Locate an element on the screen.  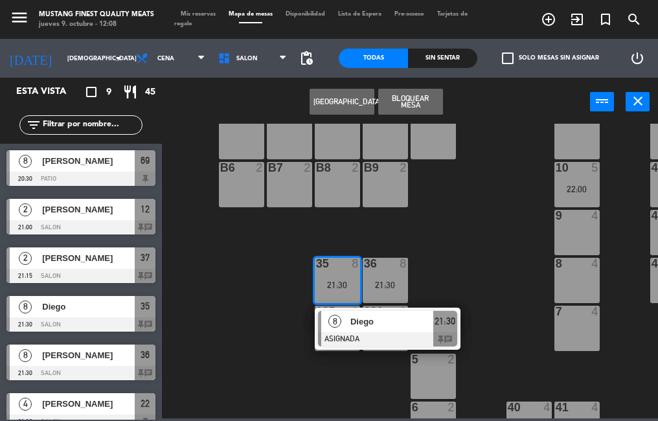
div: Todas is located at coordinates (373, 58).